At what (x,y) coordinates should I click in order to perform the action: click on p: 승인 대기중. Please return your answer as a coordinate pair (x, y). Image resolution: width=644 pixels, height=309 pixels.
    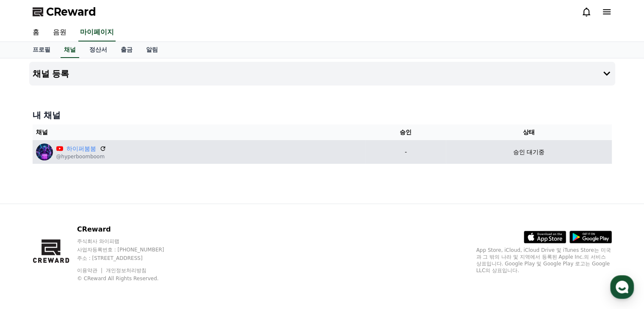
    Looking at the image, I should click on (529, 152).